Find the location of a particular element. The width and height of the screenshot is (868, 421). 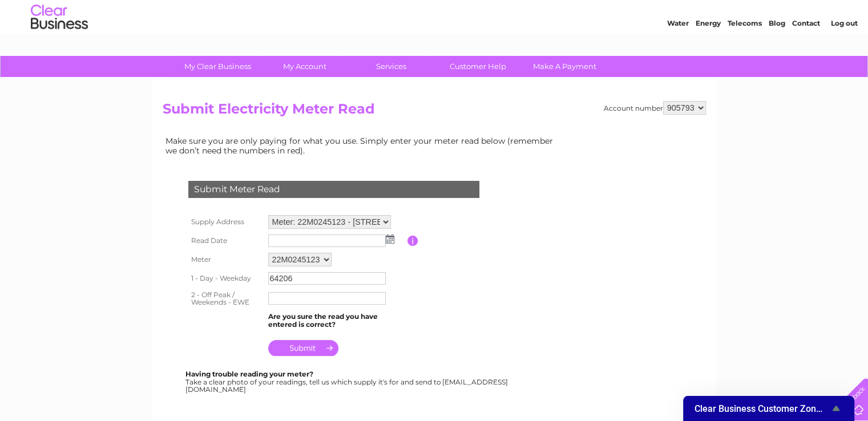

th: Read Date is located at coordinates (225, 241).